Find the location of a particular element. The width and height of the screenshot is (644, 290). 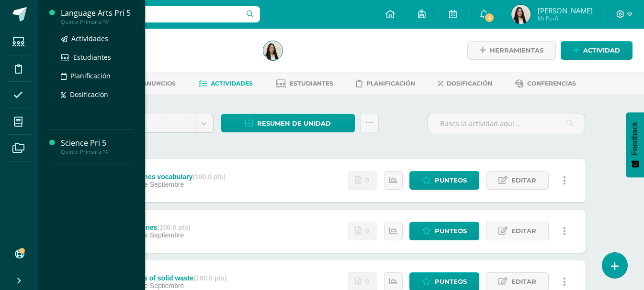

span: Conferencias is located at coordinates (551, 83).